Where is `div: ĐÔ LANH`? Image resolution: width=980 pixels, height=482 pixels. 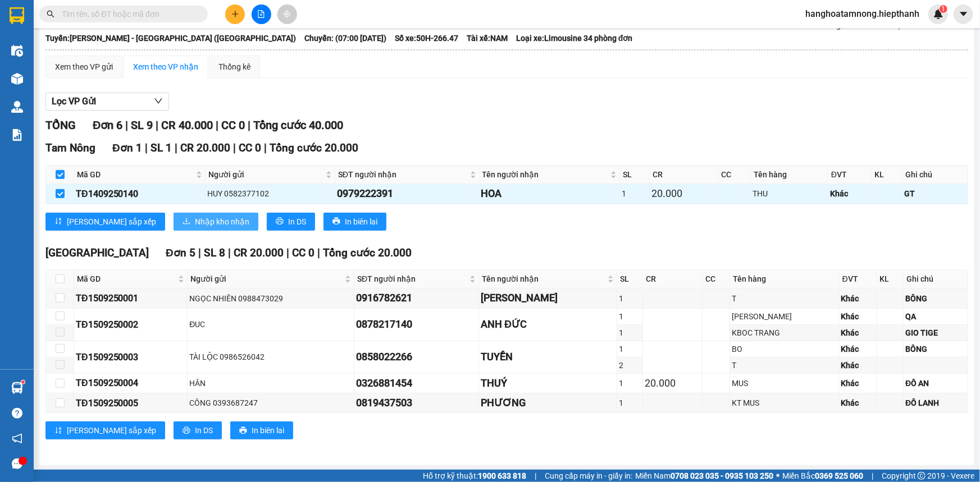
div: ĐÔ LANH is located at coordinates (935, 403).